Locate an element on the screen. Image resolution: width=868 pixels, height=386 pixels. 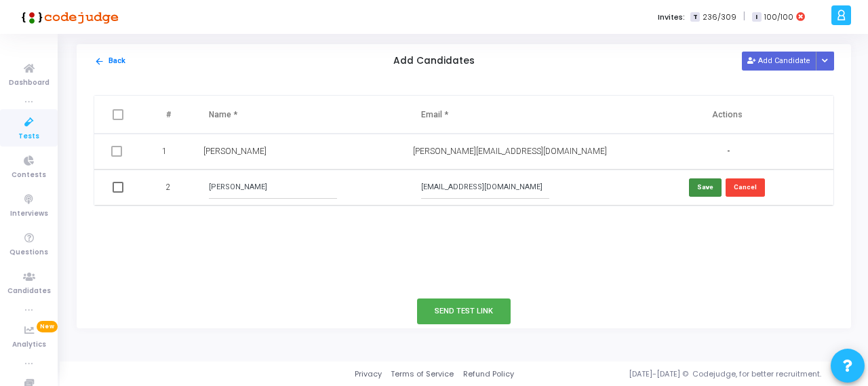
button: Send Test Link is located at coordinates (464, 311).